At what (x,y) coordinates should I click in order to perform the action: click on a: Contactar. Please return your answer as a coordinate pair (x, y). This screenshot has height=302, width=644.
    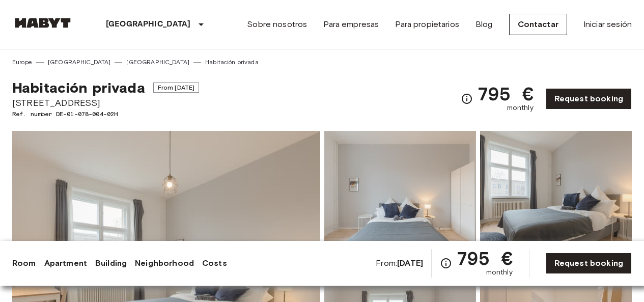
    Looking at the image, I should click on (538, 25).